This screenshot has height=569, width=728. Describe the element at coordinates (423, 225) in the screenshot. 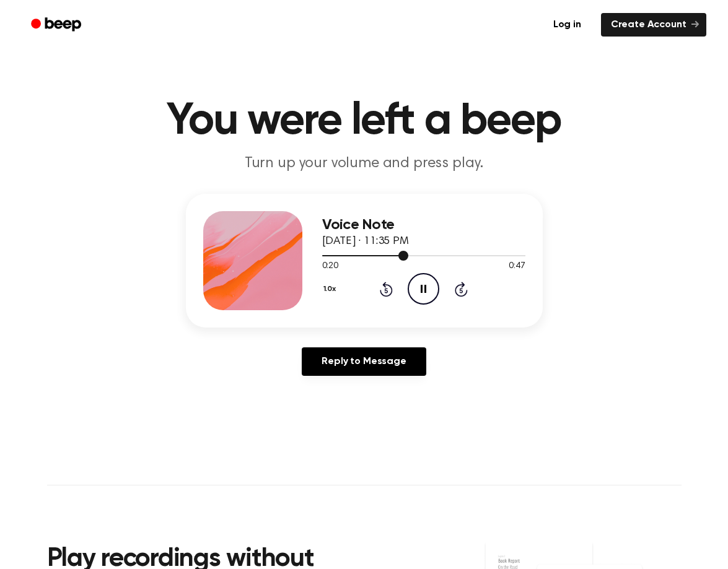

I see `h3: Voice Note` at that location.